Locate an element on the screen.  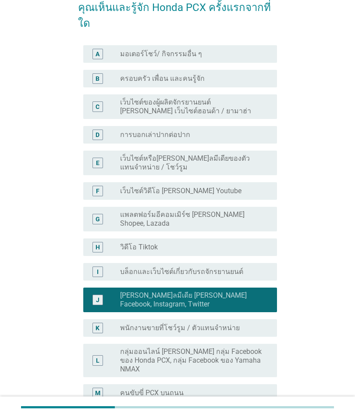
div: C is located at coordinates (97, 106).